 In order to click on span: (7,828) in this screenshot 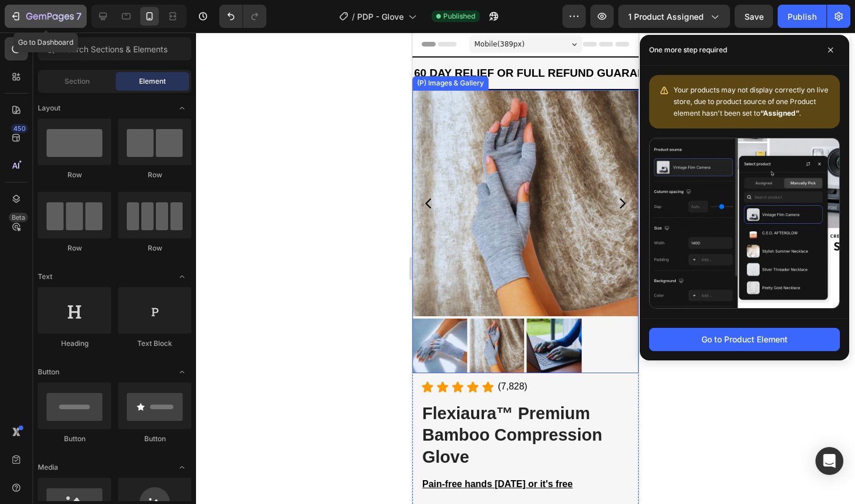, I will do `click(100, 354)`.